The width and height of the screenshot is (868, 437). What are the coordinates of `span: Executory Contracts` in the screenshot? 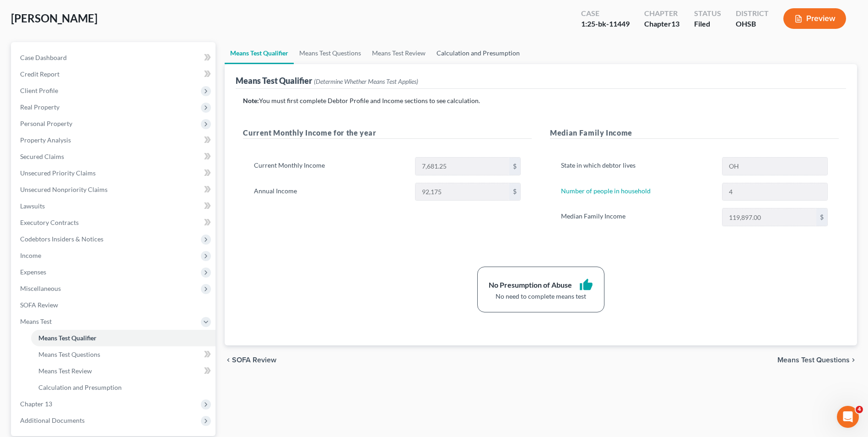 It's located at (49, 222).